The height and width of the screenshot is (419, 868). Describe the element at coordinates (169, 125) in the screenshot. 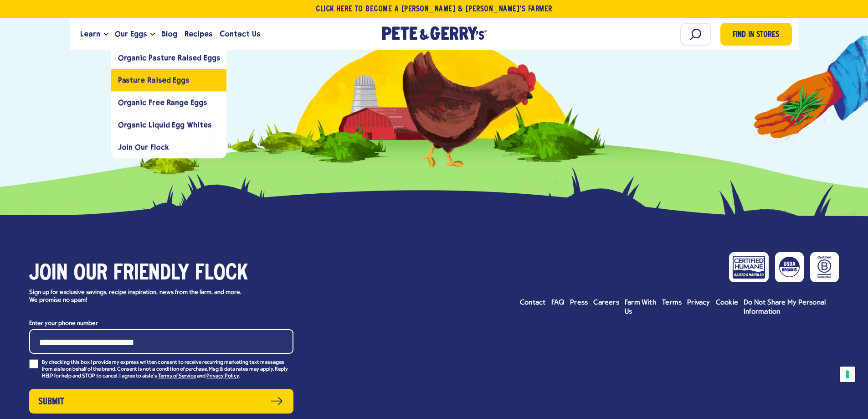

I see `a: Organic Liquid Egg Whites` at that location.